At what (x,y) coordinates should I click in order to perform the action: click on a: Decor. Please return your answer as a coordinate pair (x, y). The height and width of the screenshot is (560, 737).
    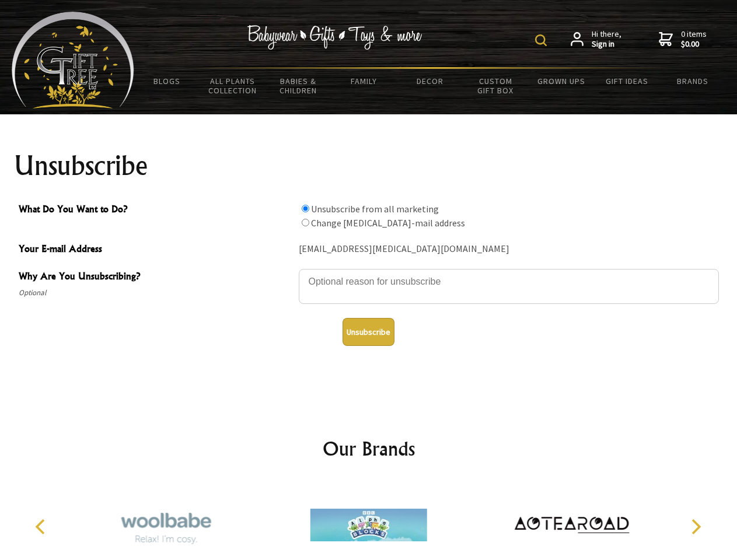
    Looking at the image, I should click on (429, 81).